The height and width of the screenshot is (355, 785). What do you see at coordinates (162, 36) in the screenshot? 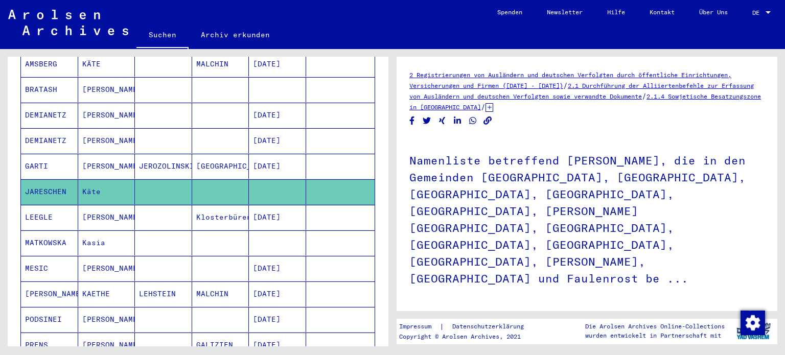
I see `a: Suchen` at bounding box center [162, 36].